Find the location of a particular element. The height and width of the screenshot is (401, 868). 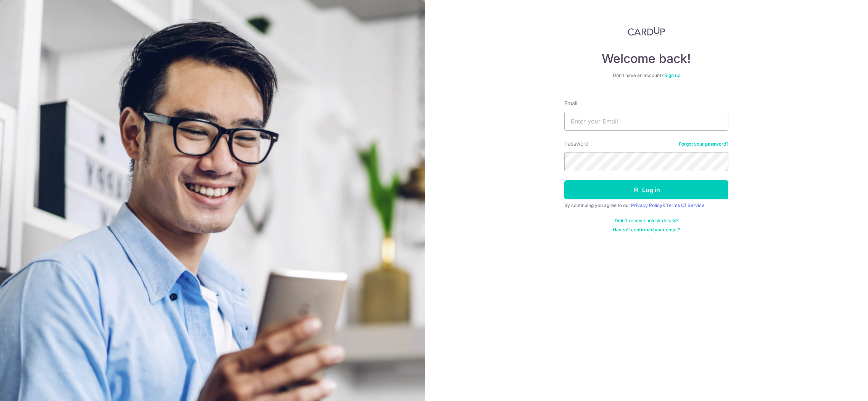

a: Sign up is located at coordinates (672, 75).